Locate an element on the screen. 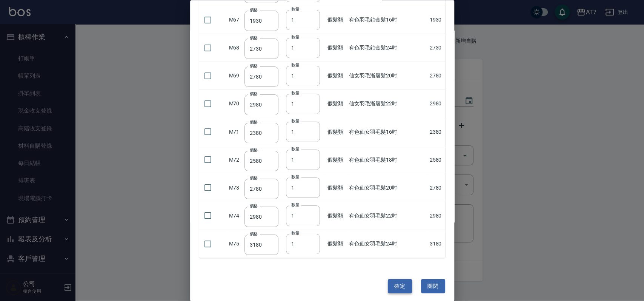  td: M71 is located at coordinates (235, 132).